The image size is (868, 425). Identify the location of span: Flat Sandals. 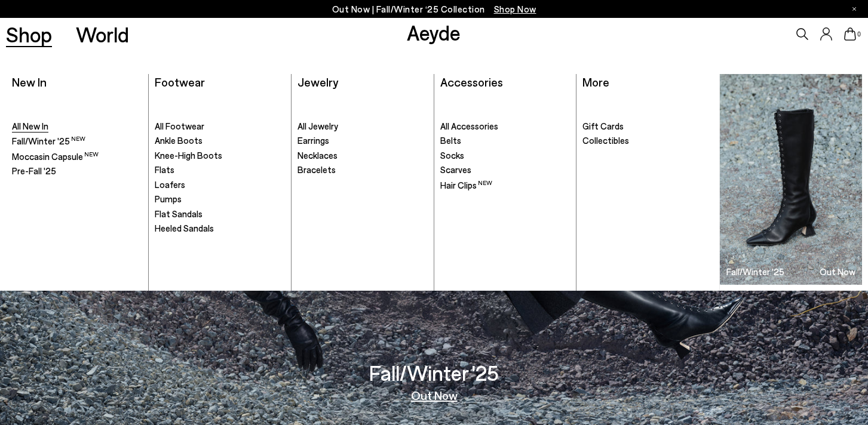
(179, 214).